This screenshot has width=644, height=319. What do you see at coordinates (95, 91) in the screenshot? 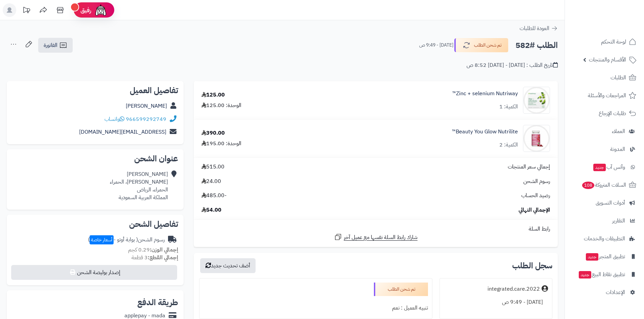
I see `h2: تفاصيل العميل` at bounding box center [95, 91].